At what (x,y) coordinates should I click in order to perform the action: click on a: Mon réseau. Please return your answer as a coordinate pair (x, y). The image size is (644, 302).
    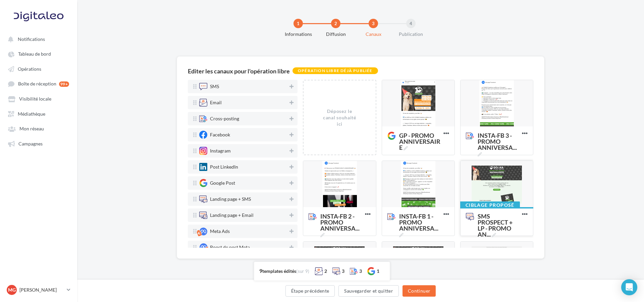
    Looking at the image, I should click on (38, 128).